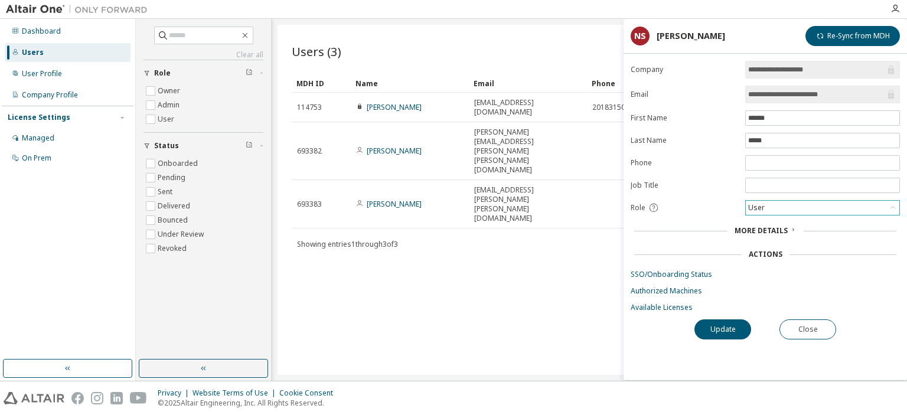 This screenshot has height=415, width=907. I want to click on div: NS, so click(640, 36).